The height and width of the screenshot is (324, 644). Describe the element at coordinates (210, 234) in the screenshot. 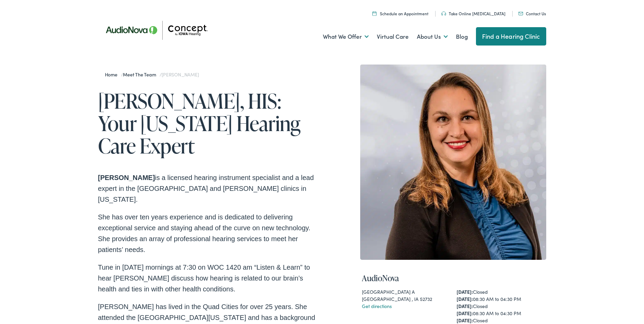

I see `p: She has over ten years experience and is dedicated to delivering exceptional service and staying ...` at that location.